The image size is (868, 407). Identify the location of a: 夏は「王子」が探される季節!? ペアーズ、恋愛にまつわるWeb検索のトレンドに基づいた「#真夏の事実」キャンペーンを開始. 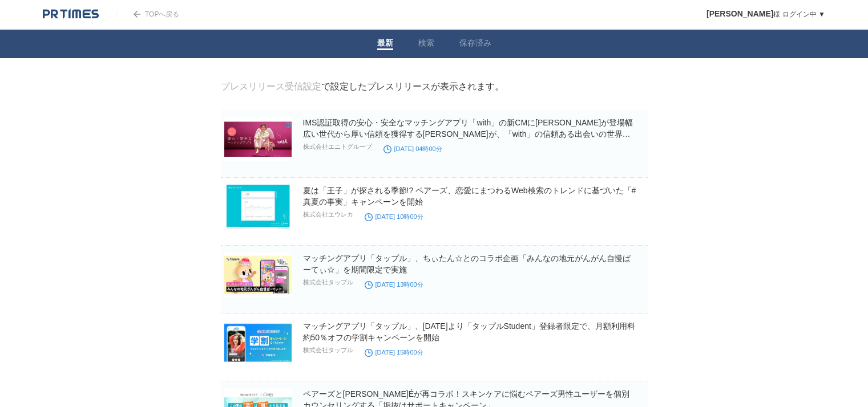
(470, 196).